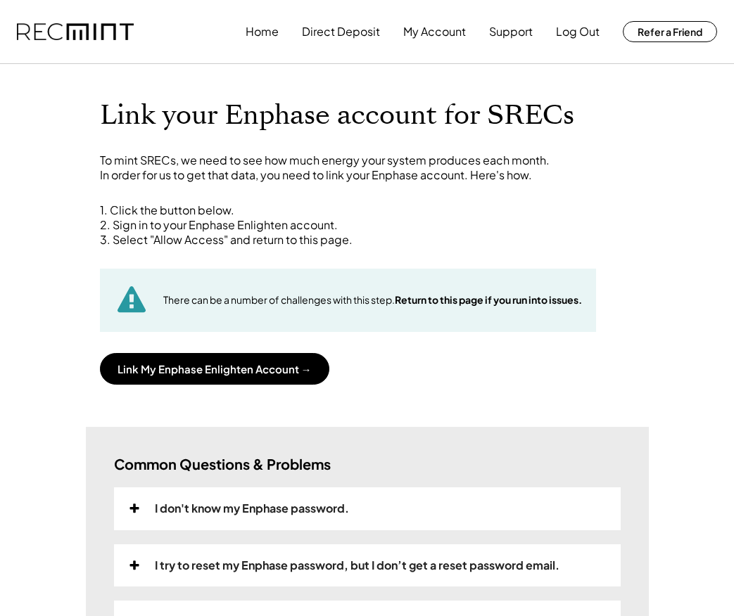  What do you see at coordinates (367, 225) in the screenshot?
I see `div: 1. Click the button below. 2. Sign in to your Enphase Enlighten account. 3. Select "Allow Access"...` at bounding box center [367, 225].